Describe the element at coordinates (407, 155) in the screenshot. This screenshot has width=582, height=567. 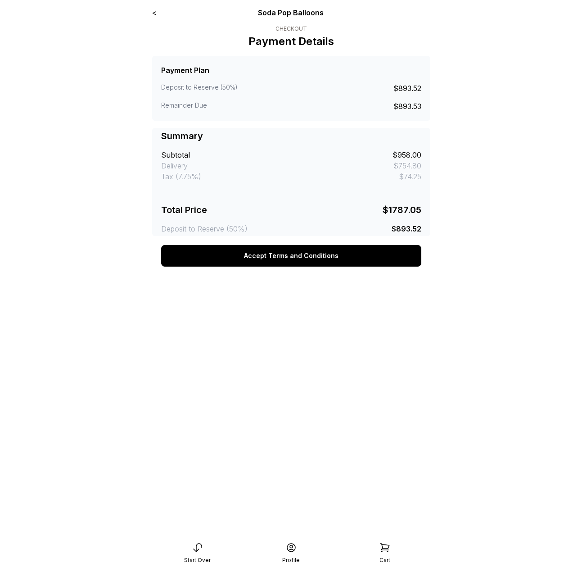
I see `div: $958.00` at that location.